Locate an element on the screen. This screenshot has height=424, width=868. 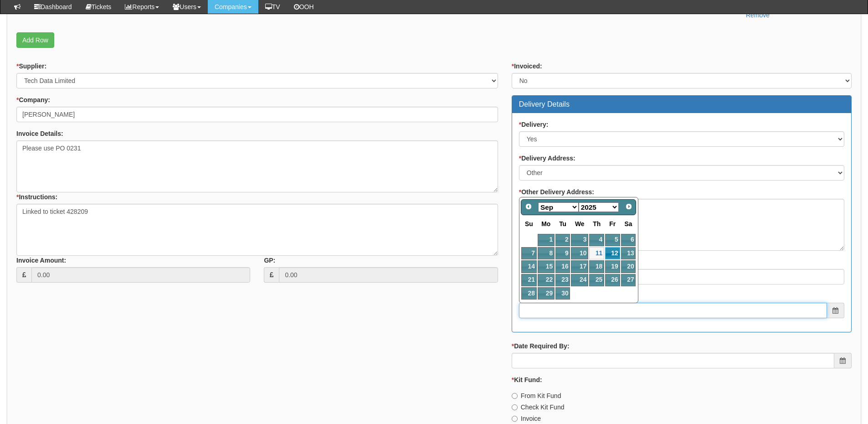
a: 12 is located at coordinates (612, 253).